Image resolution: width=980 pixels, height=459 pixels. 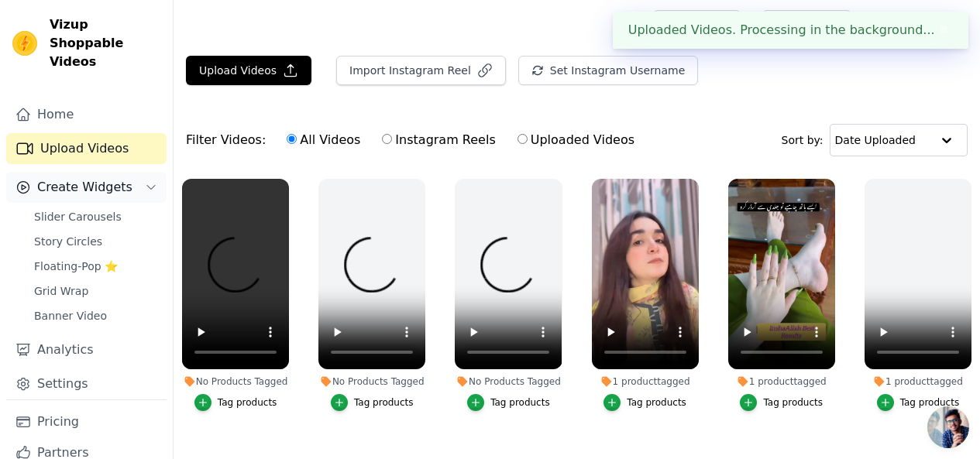 I want to click on div: Uploaded Videos. Processing in the background..., so click(x=791, y=30).